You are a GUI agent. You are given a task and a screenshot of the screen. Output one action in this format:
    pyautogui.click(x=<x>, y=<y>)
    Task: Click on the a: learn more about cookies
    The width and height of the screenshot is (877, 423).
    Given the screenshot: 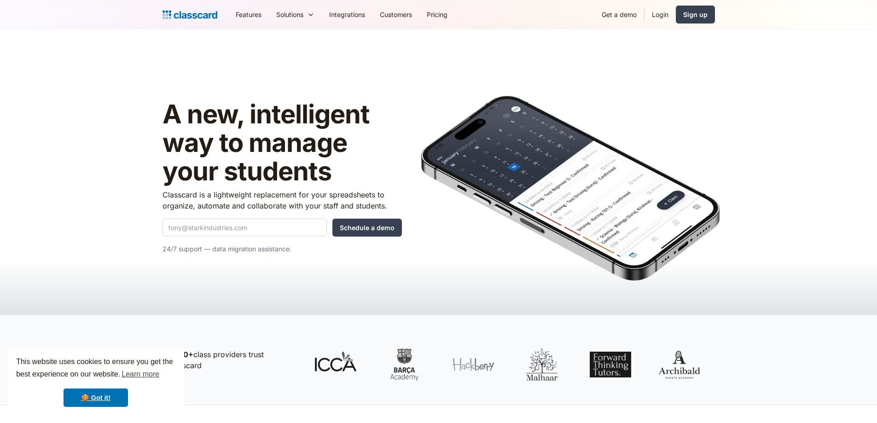 What is the action you would take?
    pyautogui.click(x=140, y=374)
    